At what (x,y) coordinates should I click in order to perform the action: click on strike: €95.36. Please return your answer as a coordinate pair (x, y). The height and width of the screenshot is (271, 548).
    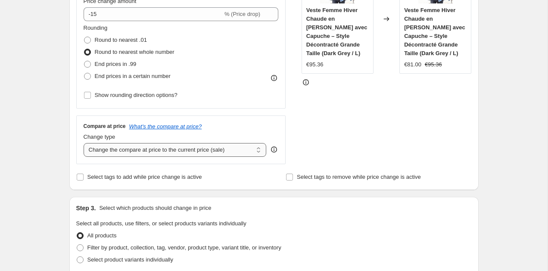
    Looking at the image, I should click on (433, 65).